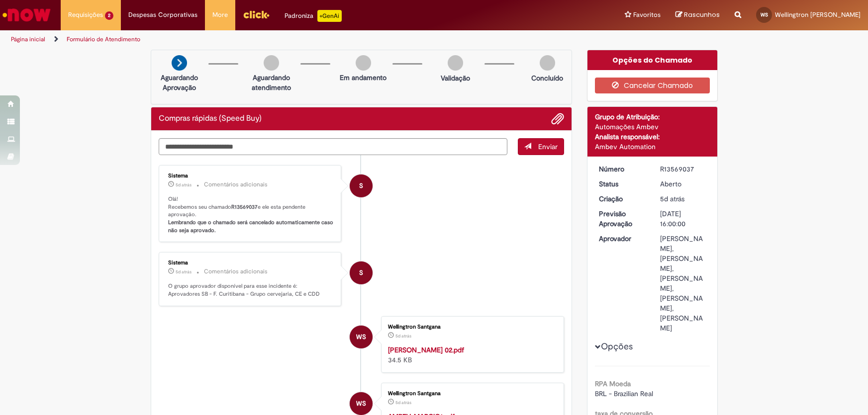 This screenshot has height=415, width=868. Describe the element at coordinates (179, 82) in the screenshot. I see `p: Aguardando Aprovação` at that location.